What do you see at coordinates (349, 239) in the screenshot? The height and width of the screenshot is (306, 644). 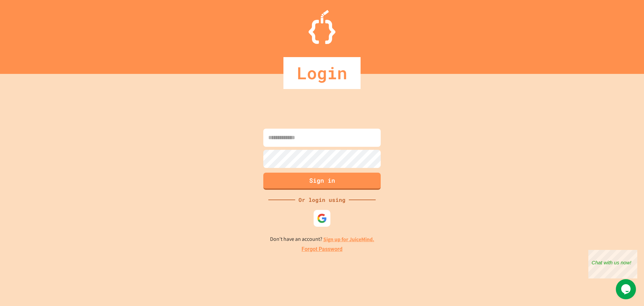 I see `a: Sign up for JuiceMind.` at bounding box center [349, 239].